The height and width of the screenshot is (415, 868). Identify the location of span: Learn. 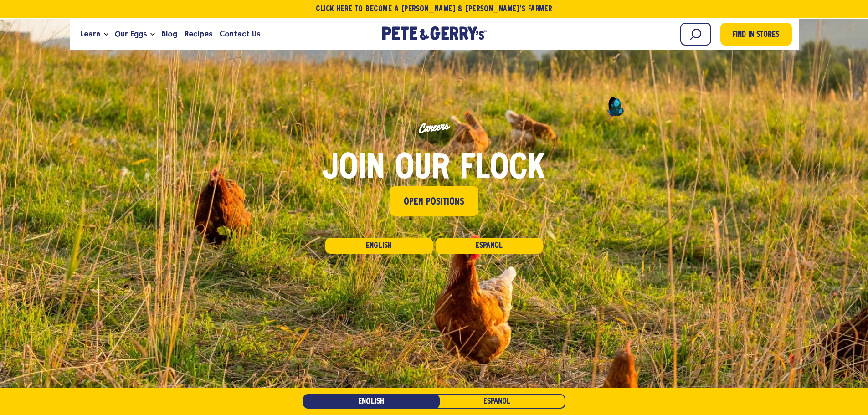
(91, 33).